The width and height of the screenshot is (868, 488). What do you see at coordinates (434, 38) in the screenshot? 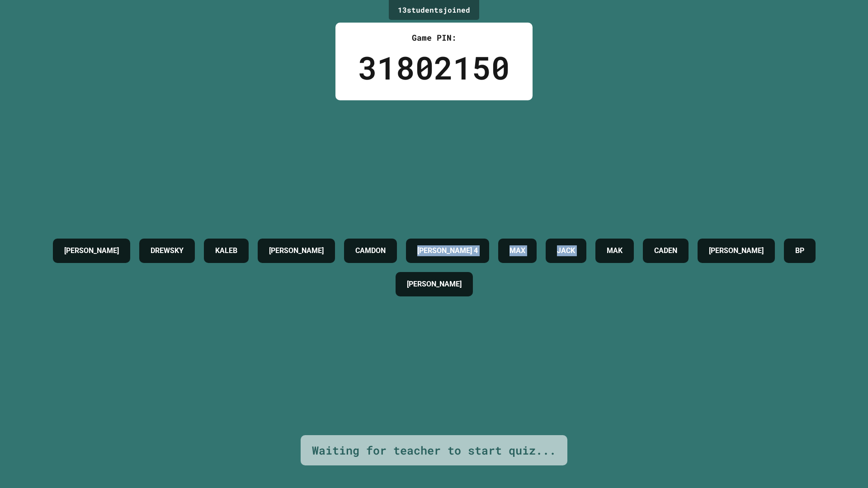
I see `div: Game PIN:` at bounding box center [434, 38].